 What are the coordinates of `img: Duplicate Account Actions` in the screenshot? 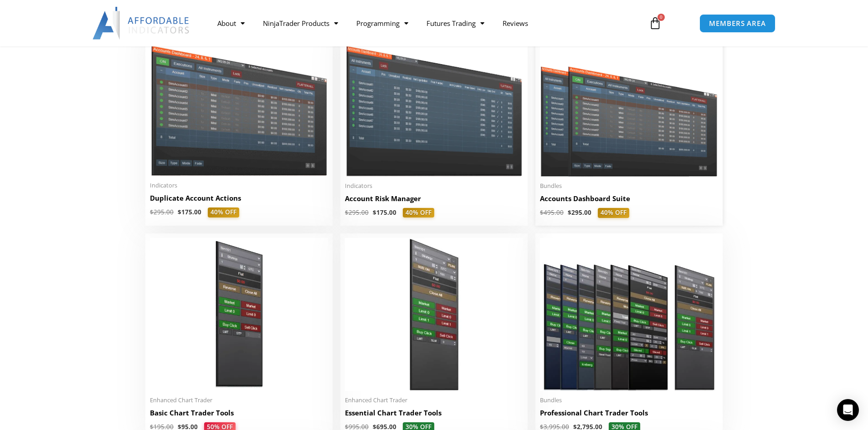 It's located at (239, 105).